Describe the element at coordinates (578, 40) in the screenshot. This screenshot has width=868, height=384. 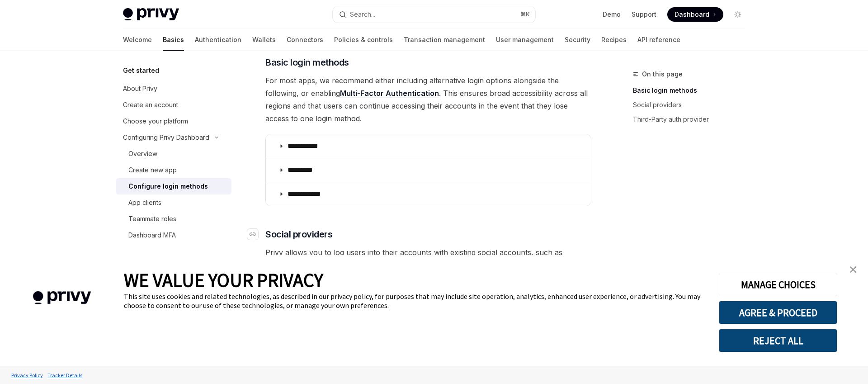
I see `a: Security` at that location.